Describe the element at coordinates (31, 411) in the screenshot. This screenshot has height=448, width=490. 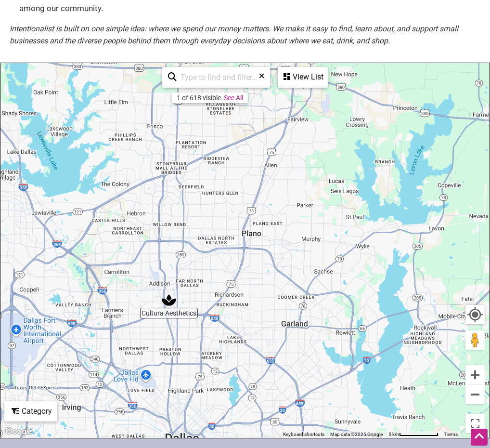
I see `div: Category` at that location.